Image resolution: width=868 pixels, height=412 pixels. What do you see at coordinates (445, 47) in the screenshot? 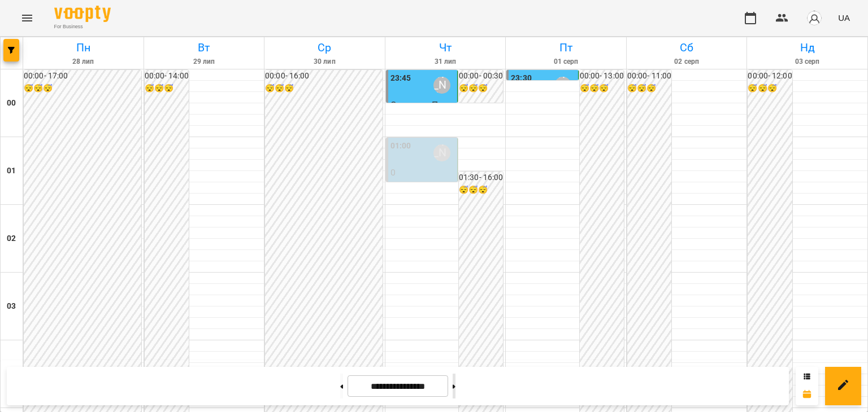
I see `h6: Чт` at bounding box center [445, 47].